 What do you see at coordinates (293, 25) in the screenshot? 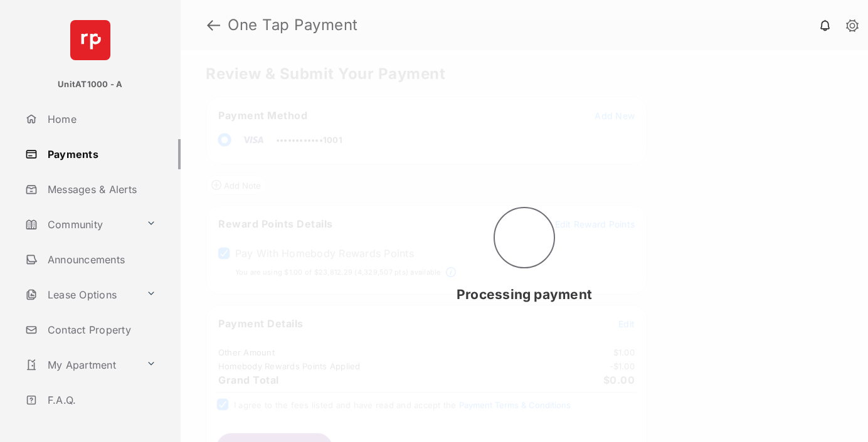
I see `strong: One Tap Payment` at bounding box center [293, 25].